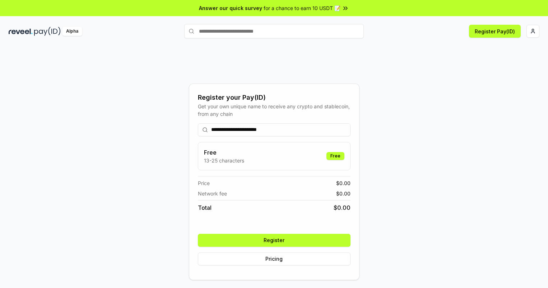 The height and width of the screenshot is (288, 548). Describe the element at coordinates (205, 208) in the screenshot. I see `span: Total` at that location.